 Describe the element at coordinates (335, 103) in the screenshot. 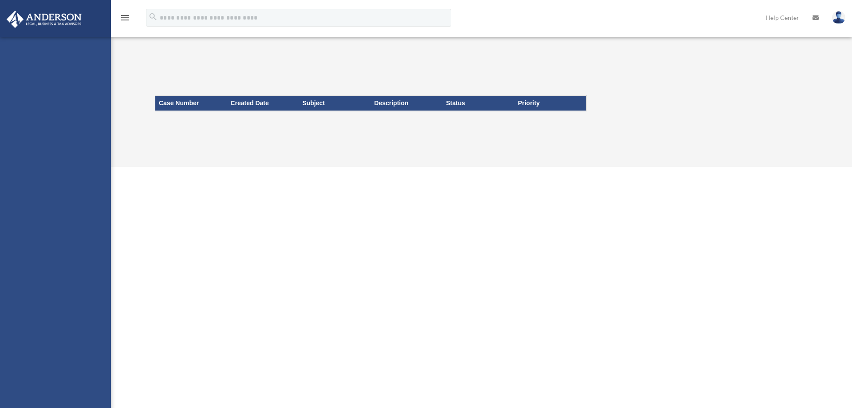

I see `th: Subject` at that location.